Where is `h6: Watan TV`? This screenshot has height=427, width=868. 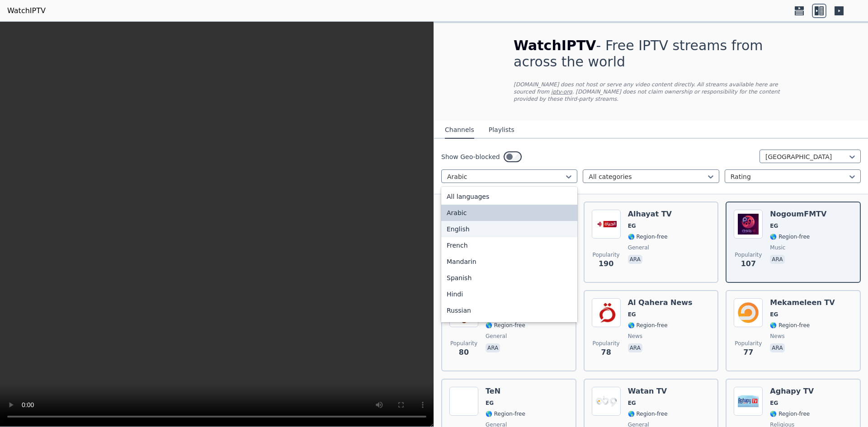
h6: Watan TV is located at coordinates (648, 392).